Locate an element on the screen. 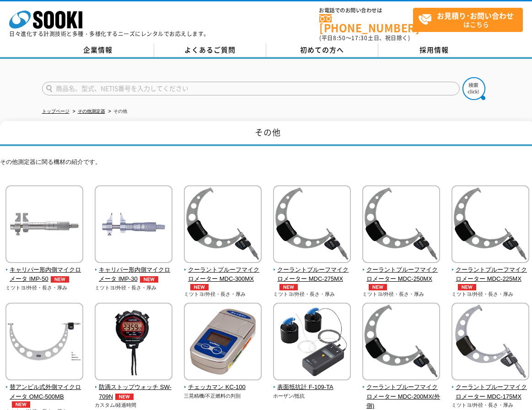  img: キャリパー形内側マイクロメータ IMP-30 is located at coordinates (134, 226).